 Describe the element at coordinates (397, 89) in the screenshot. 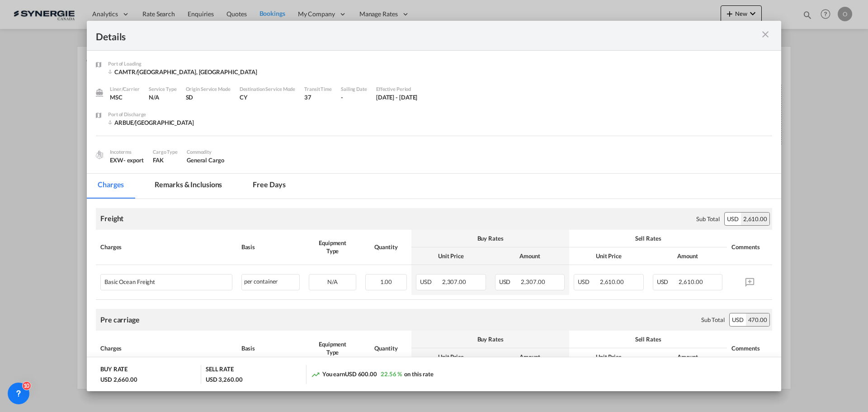

I see `div: Effective Period` at that location.